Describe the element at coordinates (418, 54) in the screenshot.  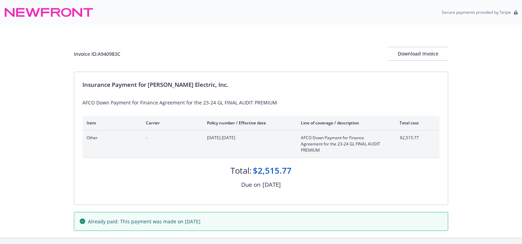
I see `button: Download Invoice` at that location.